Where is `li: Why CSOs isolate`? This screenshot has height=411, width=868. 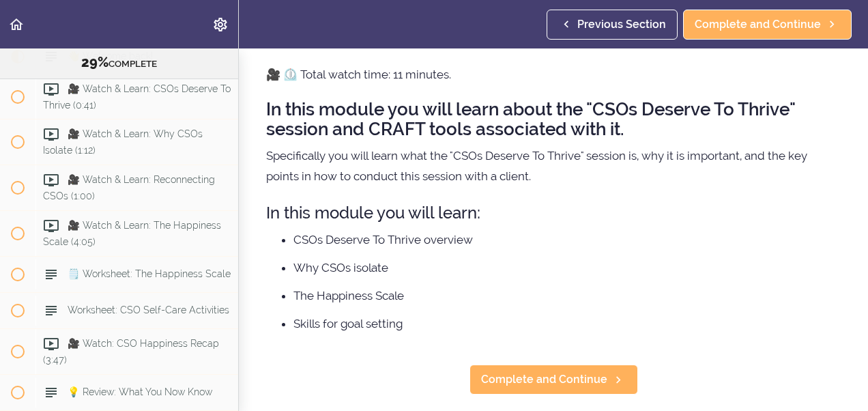 li: Why CSOs isolate is located at coordinates (567, 267).